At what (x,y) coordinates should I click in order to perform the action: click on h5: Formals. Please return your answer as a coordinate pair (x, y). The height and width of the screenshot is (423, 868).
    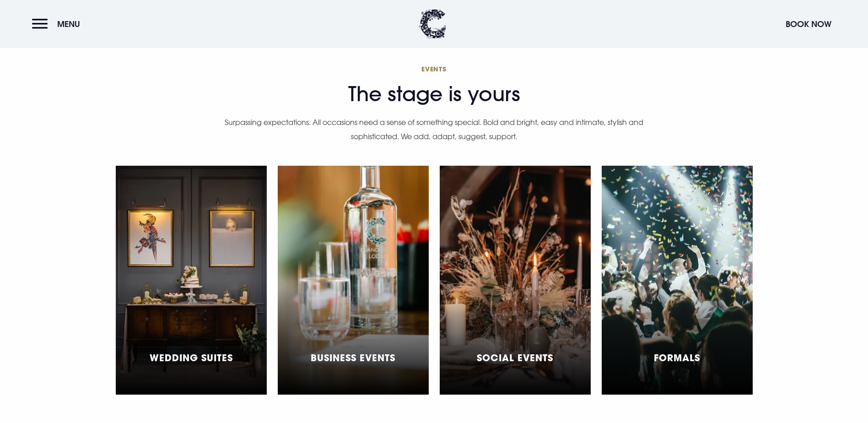
    Looking at the image, I should click on (676, 358).